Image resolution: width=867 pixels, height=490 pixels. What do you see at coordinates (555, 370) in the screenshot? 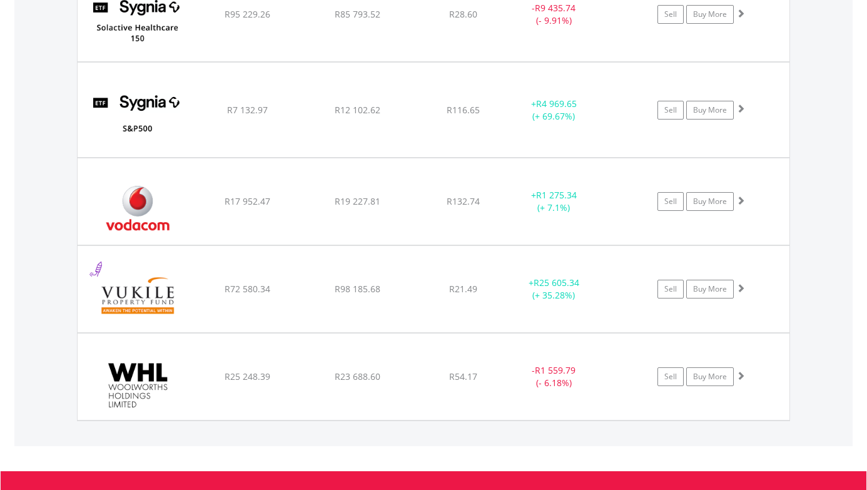
I see `span: R1 559.79` at bounding box center [555, 370].